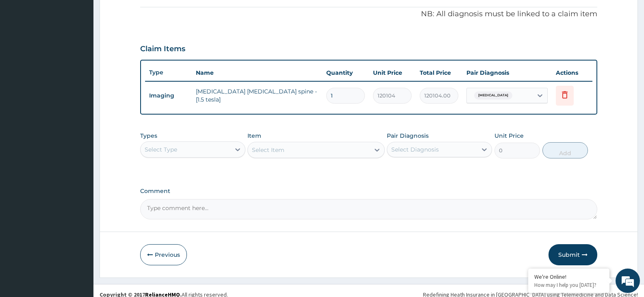 This screenshot has width=644, height=297. What do you see at coordinates (163, 255) in the screenshot?
I see `button: Previous` at bounding box center [163, 255].